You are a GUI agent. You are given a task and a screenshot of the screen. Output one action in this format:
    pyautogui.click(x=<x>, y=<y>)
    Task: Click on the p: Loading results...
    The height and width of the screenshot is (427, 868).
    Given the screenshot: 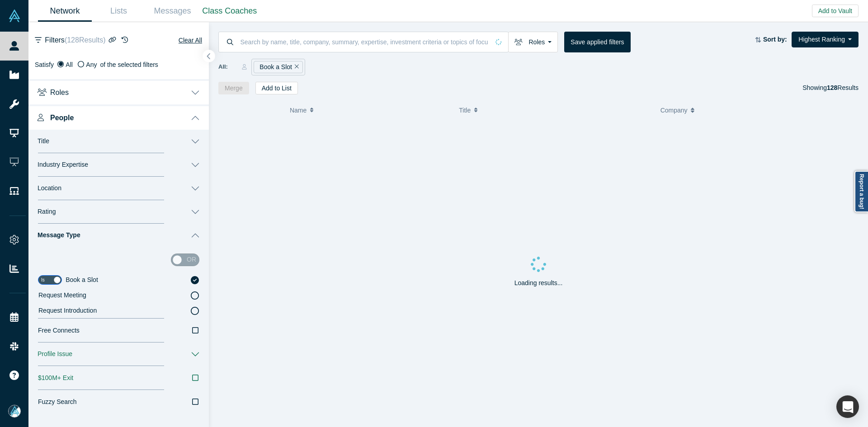 What is the action you would take?
    pyautogui.click(x=538, y=283)
    